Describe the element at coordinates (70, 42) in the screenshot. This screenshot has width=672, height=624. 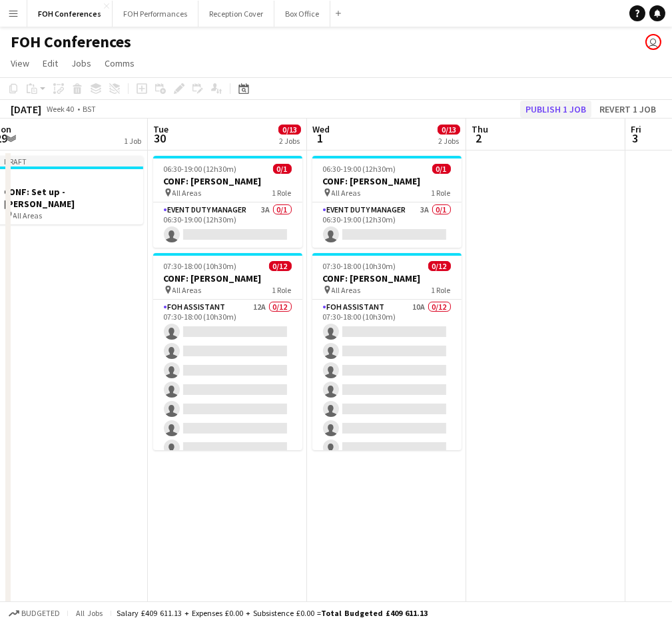
I see `h1: FOH Conferences` at that location.